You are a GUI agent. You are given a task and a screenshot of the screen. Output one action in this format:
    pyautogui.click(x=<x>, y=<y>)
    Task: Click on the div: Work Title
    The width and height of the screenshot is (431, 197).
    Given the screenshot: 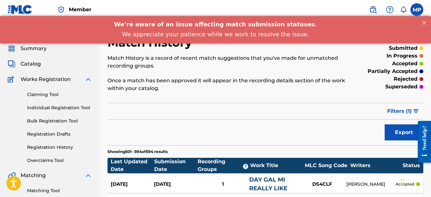 What is the action you would take?
    pyautogui.click(x=276, y=166)
    